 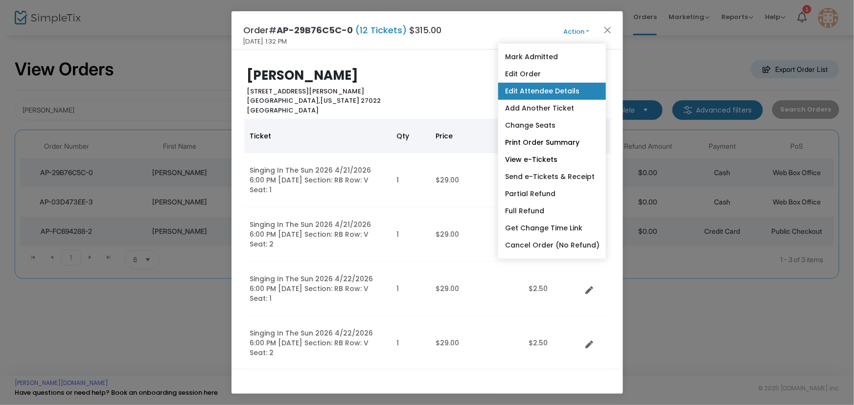 What do you see at coordinates (552, 177) in the screenshot?
I see `a: Send e-Tickets & Receipt` at bounding box center [552, 177].